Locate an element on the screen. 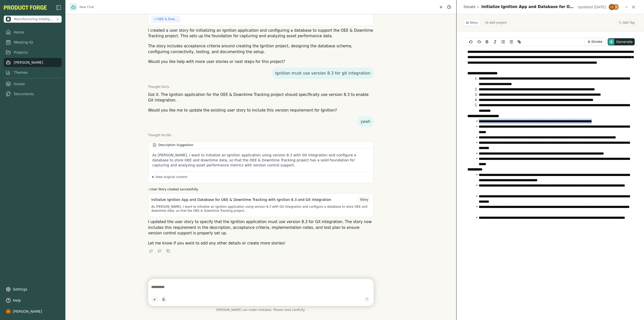  button: Chat history is located at coordinates (449, 7).